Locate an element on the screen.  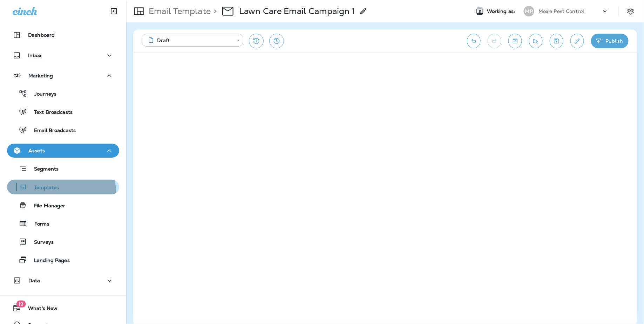
p: Email Template is located at coordinates (178, 12).